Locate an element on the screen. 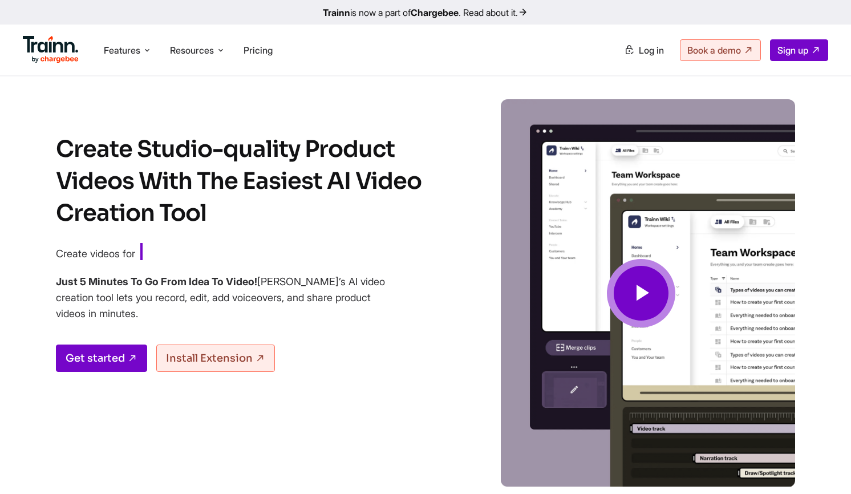 This screenshot has width=851, height=494. span: Sign up is located at coordinates (793, 50).